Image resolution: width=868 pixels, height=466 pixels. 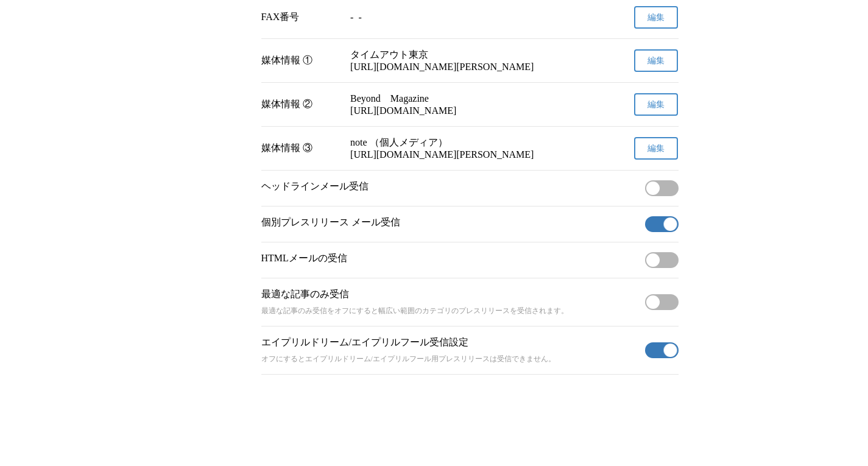 What do you see at coordinates (451, 311) in the screenshot?
I see `p: 最適な記事のみ受信をオフにすると幅広い範囲のカテゴリのプレスリリースを受信されます。` at bounding box center [451, 311].